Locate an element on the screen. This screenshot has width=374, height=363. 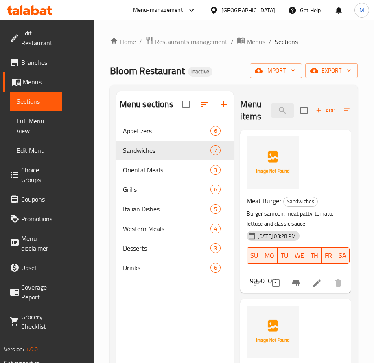
button: FR is located at coordinates (329, 255).